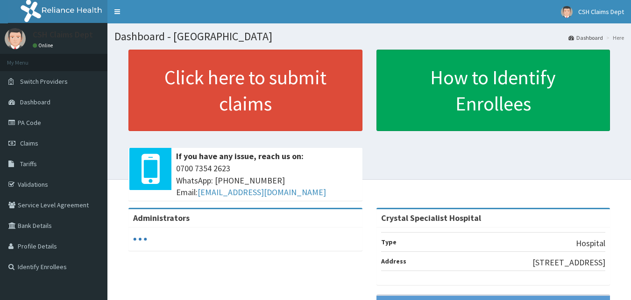  I want to click on p: CSH Claims Dept, so click(63, 35).